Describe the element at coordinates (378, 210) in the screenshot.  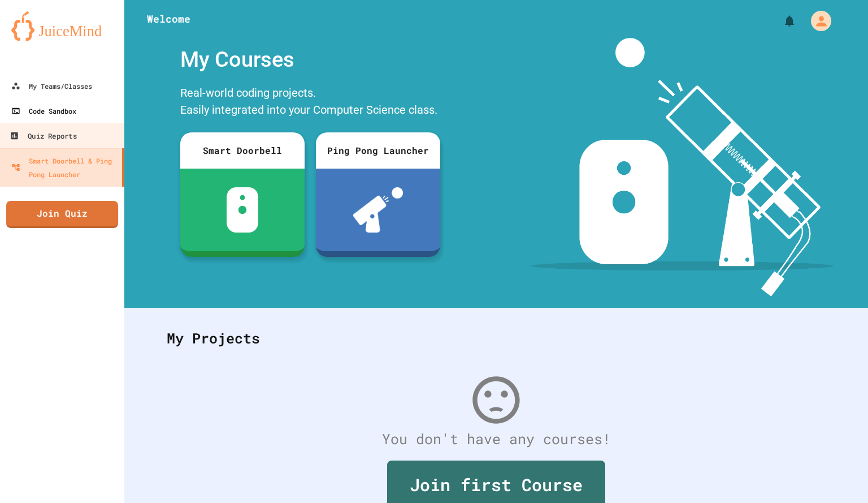
I see `img: ppl-with-ball.png` at that location.